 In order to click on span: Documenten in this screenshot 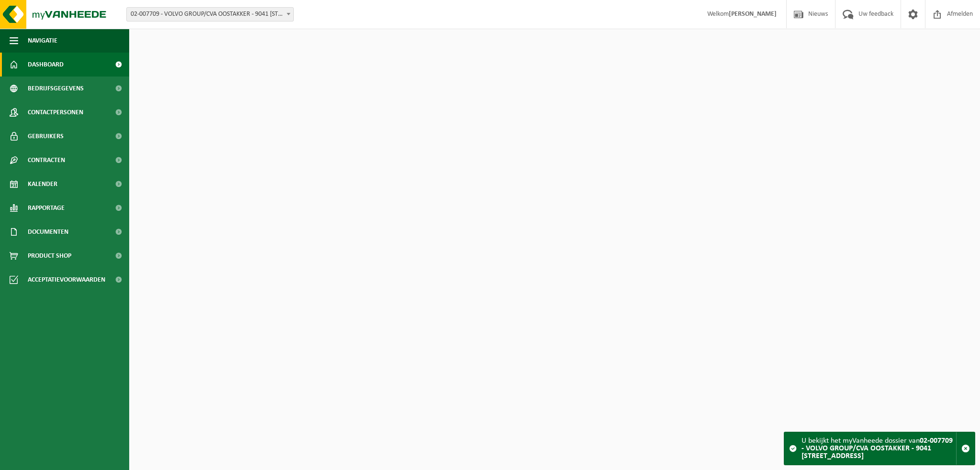, I will do `click(48, 232)`.